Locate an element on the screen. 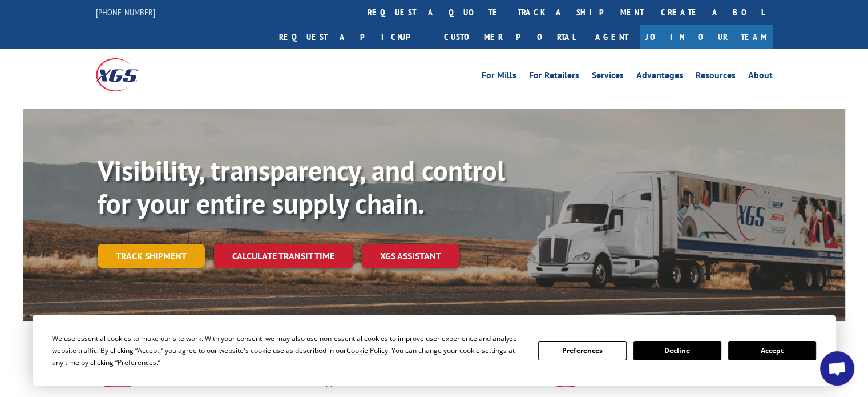 The image size is (868, 397). a: Resources is located at coordinates (716, 77).